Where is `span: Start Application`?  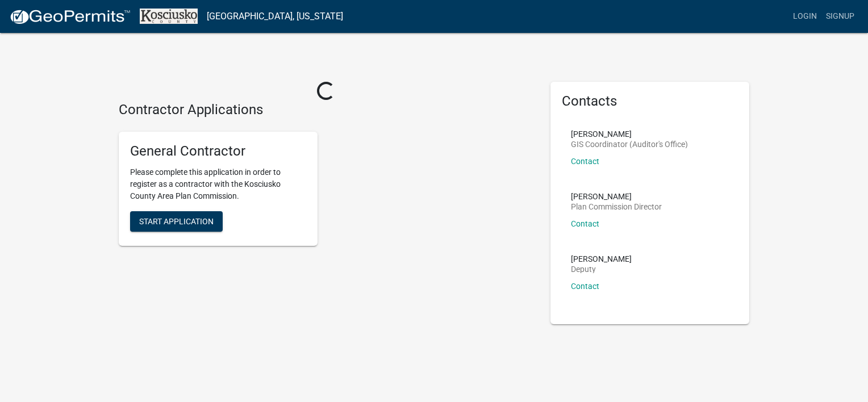
span: Start Application is located at coordinates (176, 221).